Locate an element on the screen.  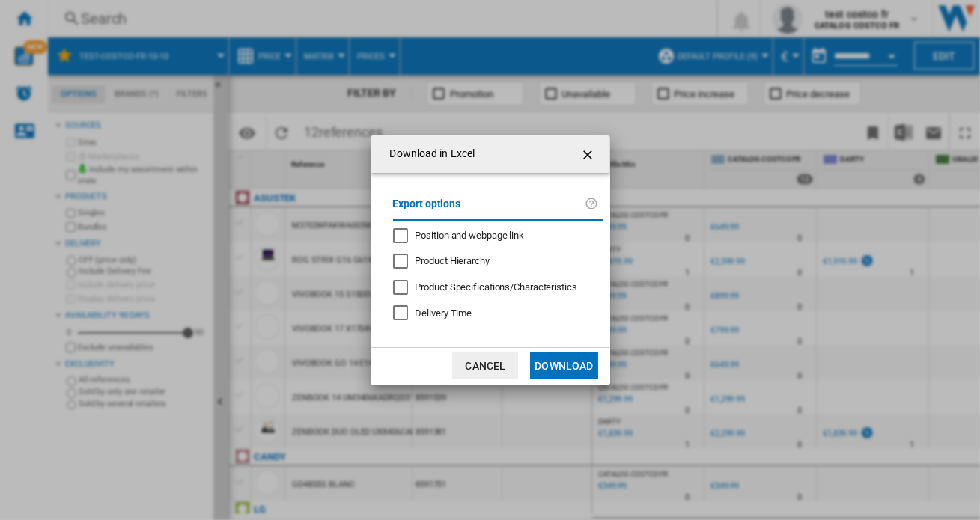
button: Cancel is located at coordinates (485, 366).